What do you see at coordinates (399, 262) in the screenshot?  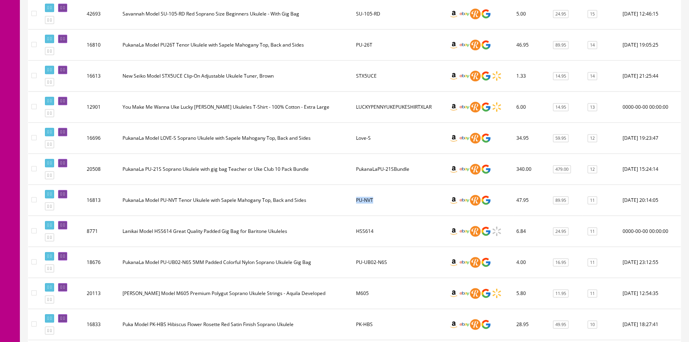 I see `td: PU-UB02-N6S` at bounding box center [399, 262].